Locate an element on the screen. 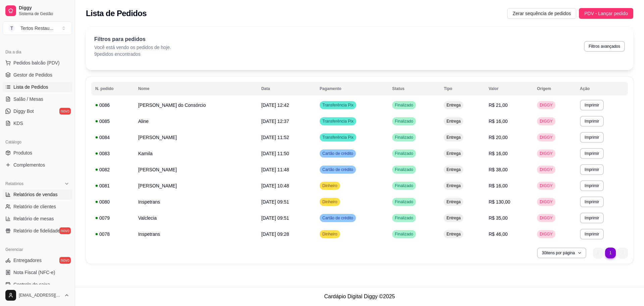 Image resolution: width=644 pixels, height=306 pixels. div: Catálogo is located at coordinates (37, 142).